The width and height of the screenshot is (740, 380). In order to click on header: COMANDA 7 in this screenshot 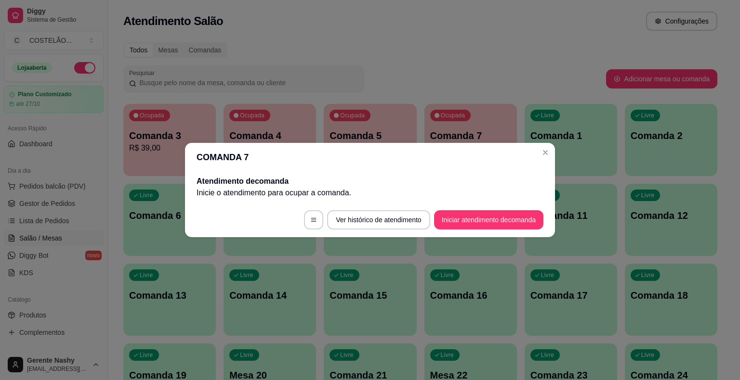, I will do `click(370, 157)`.